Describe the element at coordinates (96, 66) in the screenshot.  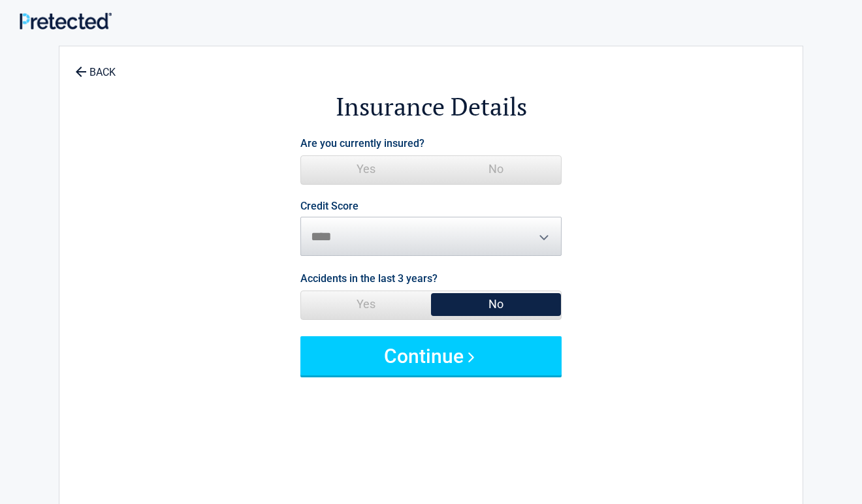
I see `a: BACK` at that location.